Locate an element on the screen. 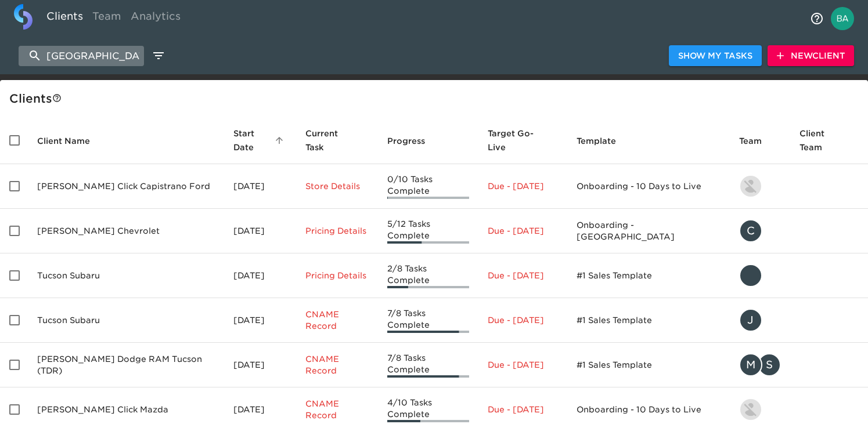 The image size is (868, 424). a: Analytics is located at coordinates (156, 18).